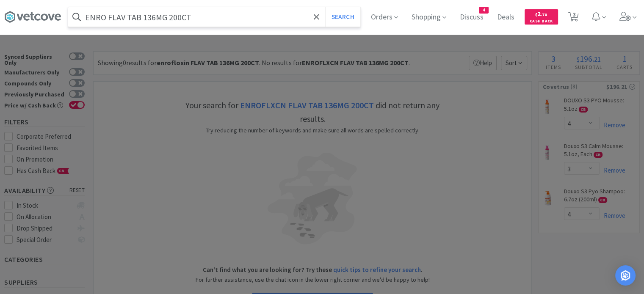 The height and width of the screenshot is (294, 644). I want to click on a: $2.70Cash Back, so click(541, 17).